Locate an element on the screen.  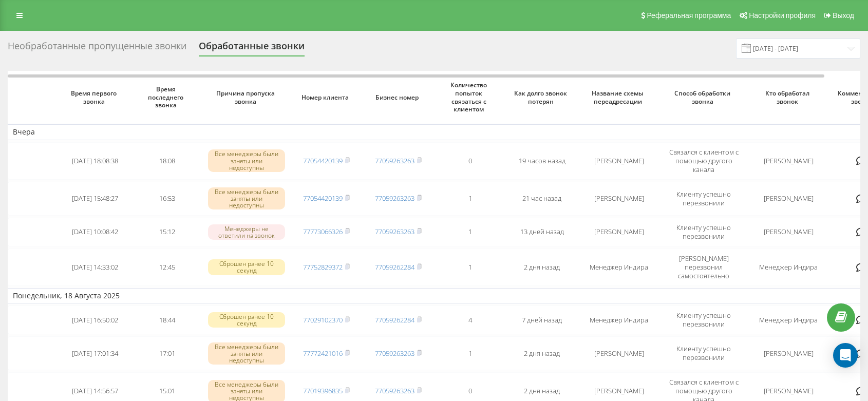
td: 7 дней назад is located at coordinates (542, 320).